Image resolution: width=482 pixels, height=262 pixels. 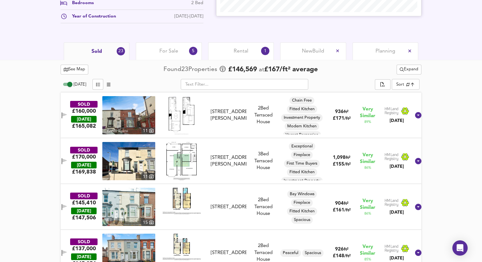 What do you see at coordinates (97, 52) in the screenshot?
I see `span: Sold` at bounding box center [97, 52].